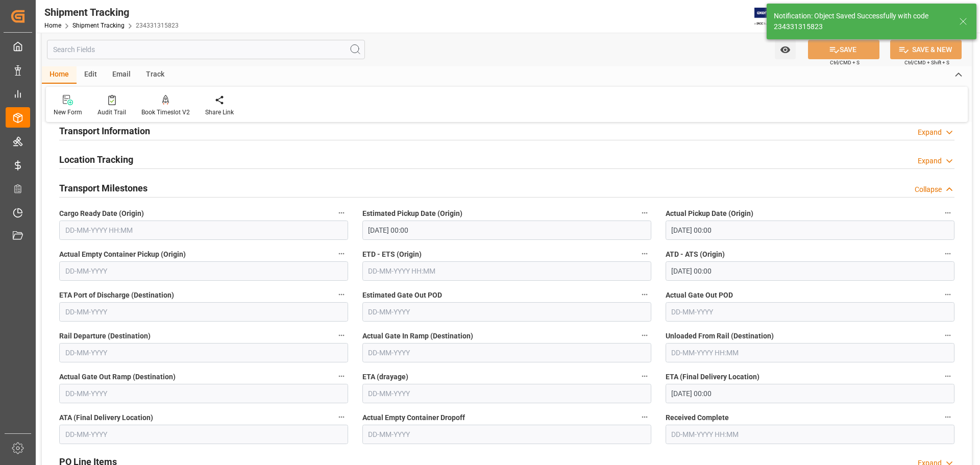 This screenshot has width=980, height=465. What do you see at coordinates (785, 50) in the screenshot?
I see `button: open menu` at bounding box center [785, 50].